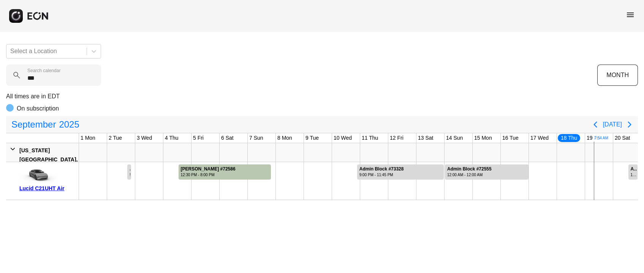 Image resolution: width=644 pixels, height=273 pixels. What do you see at coordinates (130, 175) in the screenshot?
I see `div: 5:00 PM - 7:00 PM` at bounding box center [130, 175].